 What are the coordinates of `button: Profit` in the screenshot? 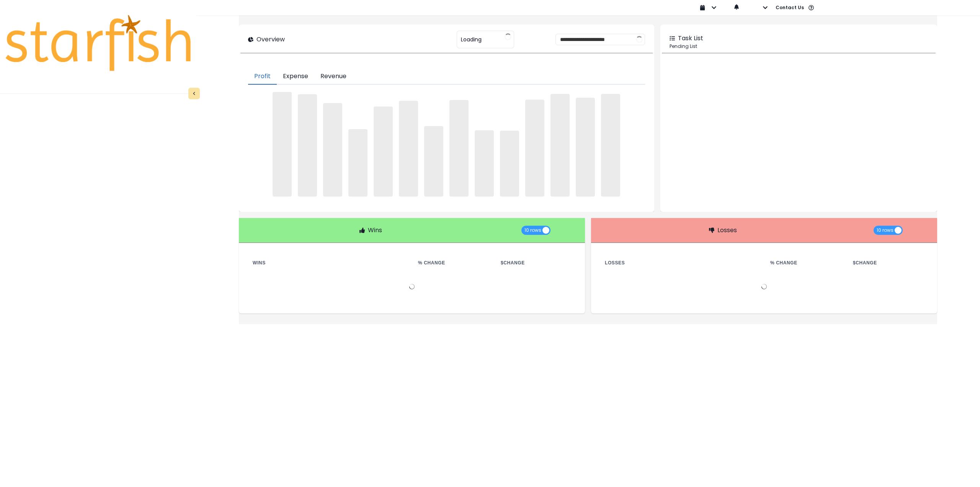 It's located at (263, 77).